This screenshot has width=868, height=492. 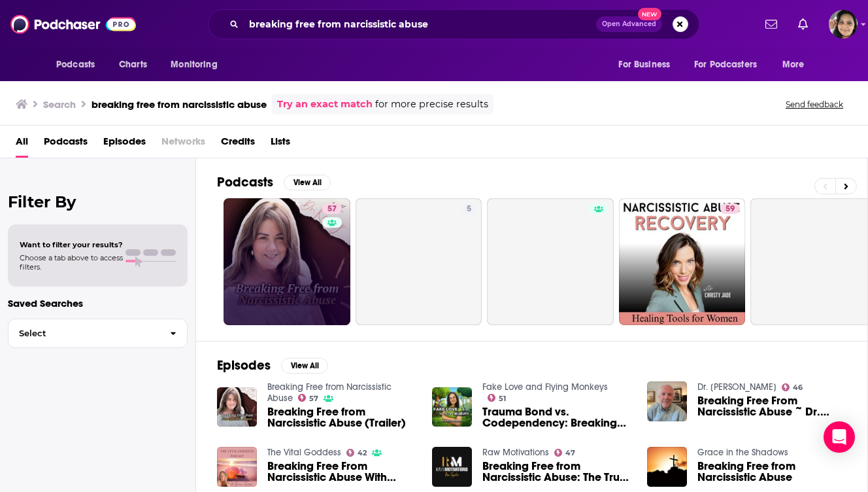 What do you see at coordinates (325, 104) in the screenshot?
I see `a: Try an exact match` at bounding box center [325, 104].